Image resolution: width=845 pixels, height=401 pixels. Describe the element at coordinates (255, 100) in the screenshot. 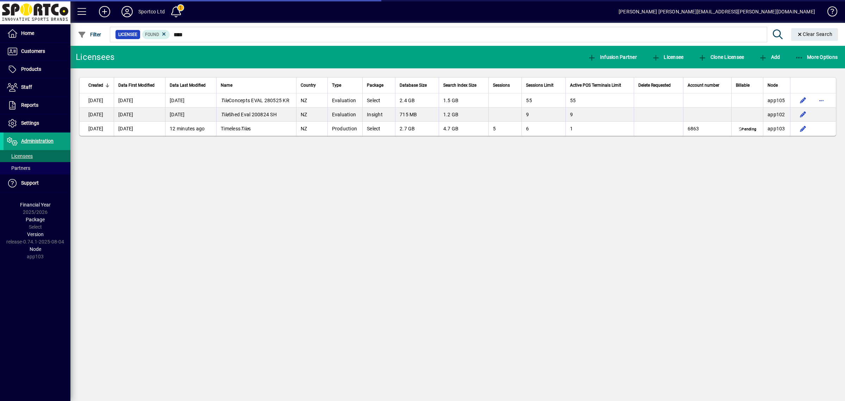

I see `span: Concepts EVAL 280525 KR` at that location.